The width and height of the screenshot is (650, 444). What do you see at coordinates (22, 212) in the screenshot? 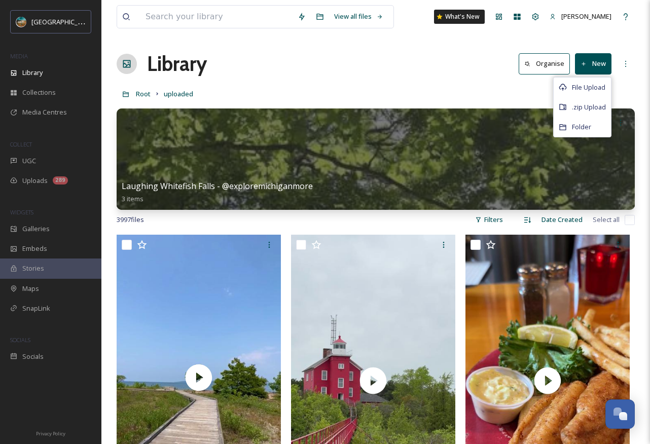
I see `span: WIDGETS` at bounding box center [22, 212].